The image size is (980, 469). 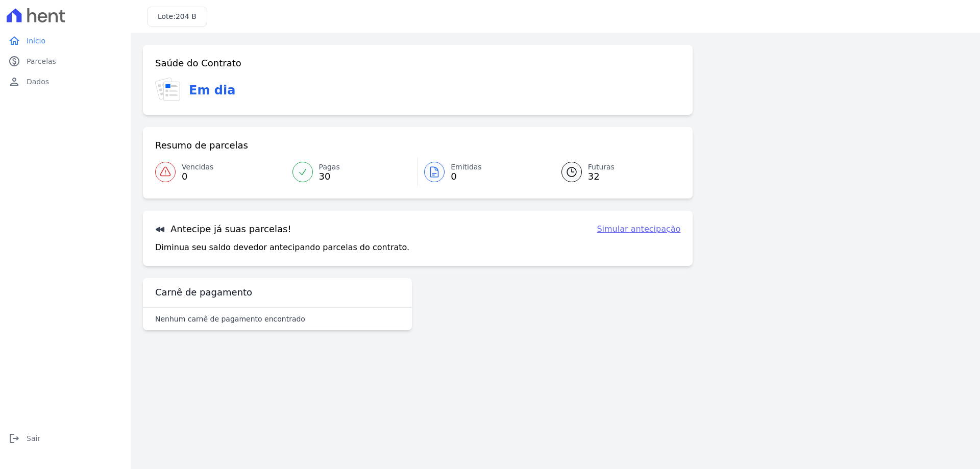 What do you see at coordinates (330, 177) in the screenshot?
I see `span: 30` at bounding box center [330, 177].